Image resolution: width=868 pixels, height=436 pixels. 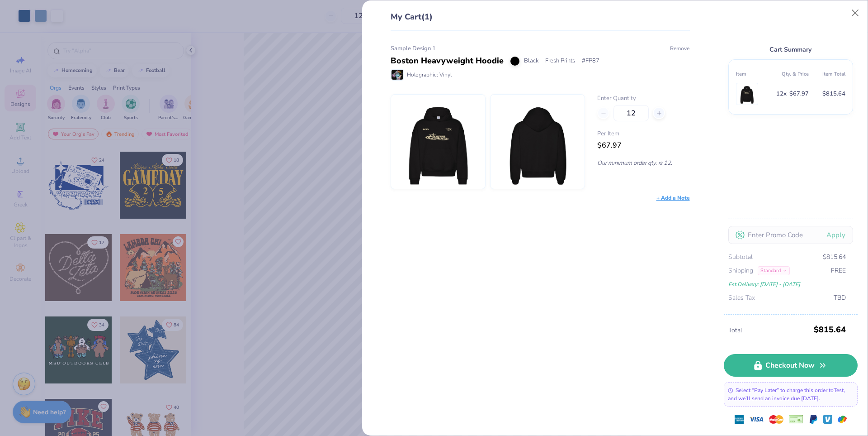 What do you see at coordinates (741, 257) in the screenshot?
I see `span: Subtotal` at bounding box center [741, 257].